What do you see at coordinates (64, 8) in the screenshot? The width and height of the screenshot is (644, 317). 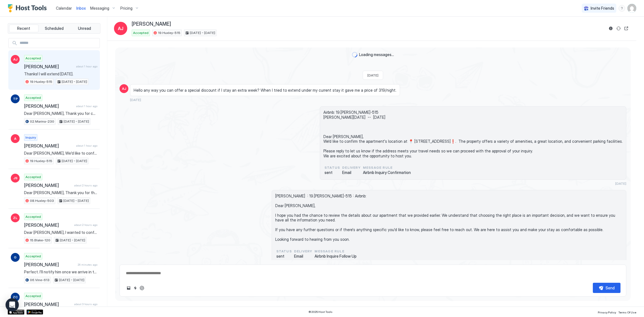 I see `a: Calendar` at bounding box center [64, 8].